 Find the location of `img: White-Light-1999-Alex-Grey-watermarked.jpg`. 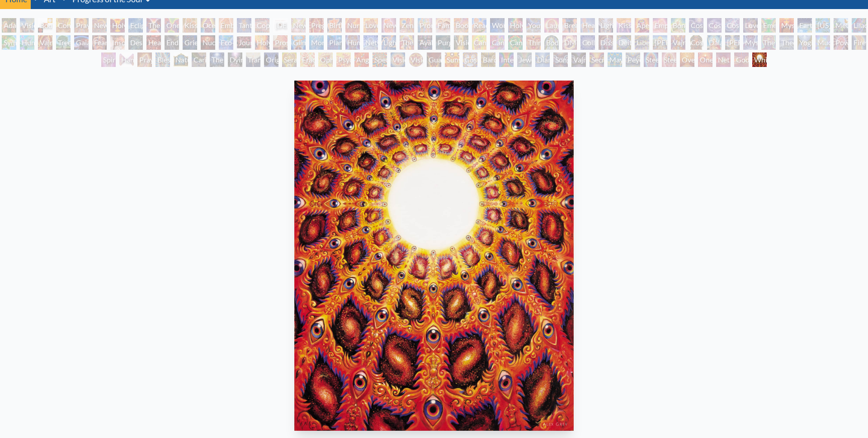

img: White-Light-1999-Alex-Grey-watermarked.jpg is located at coordinates (433, 256).